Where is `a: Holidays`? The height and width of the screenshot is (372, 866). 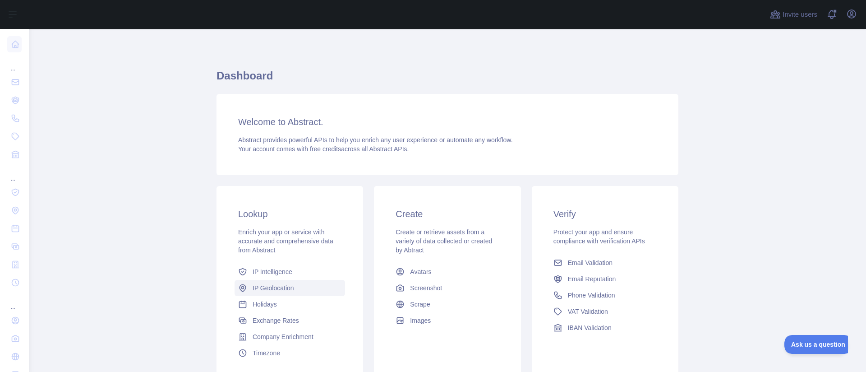
a: Holidays is located at coordinates (290, 304).